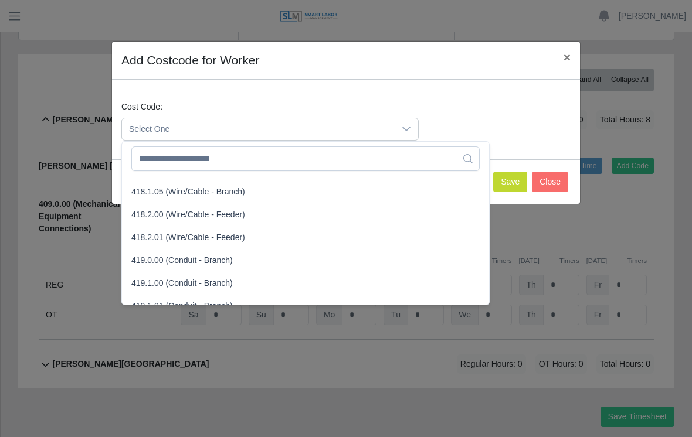 This screenshot has width=692, height=437. What do you see at coordinates (142, 107) in the screenshot?
I see `label: Cost Code:` at bounding box center [142, 107].